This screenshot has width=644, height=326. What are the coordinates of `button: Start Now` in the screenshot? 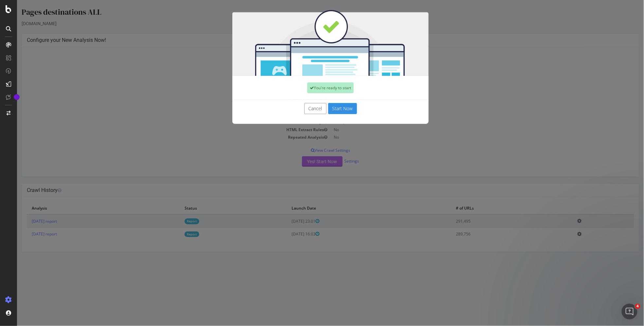 It's located at (326, 109).